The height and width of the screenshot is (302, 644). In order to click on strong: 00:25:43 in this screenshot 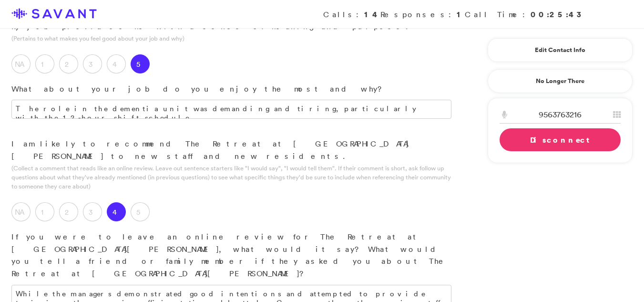, I will do `click(557, 14)`.